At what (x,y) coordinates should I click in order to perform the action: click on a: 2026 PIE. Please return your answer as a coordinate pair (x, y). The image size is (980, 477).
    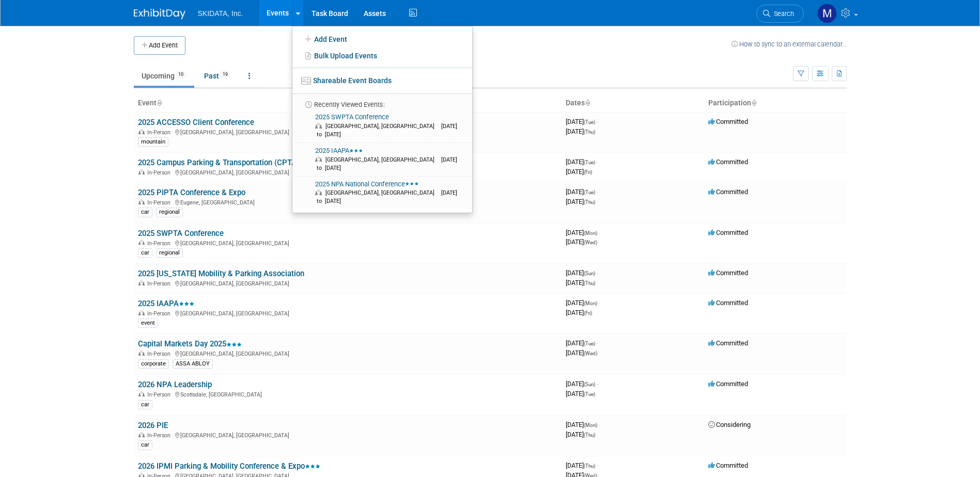
    Looking at the image, I should click on (153, 426).